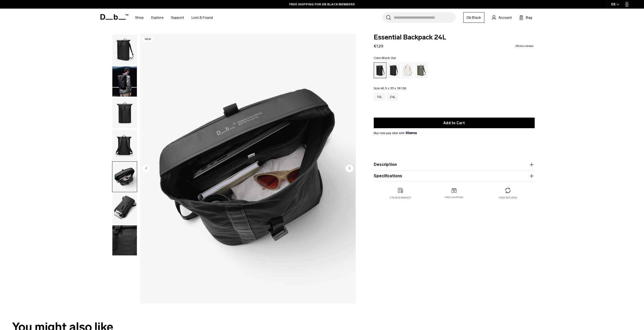 Image resolution: width=644 pixels, height=330 pixels. Describe the element at coordinates (350, 168) in the screenshot. I see `button: Next slide` at that location.